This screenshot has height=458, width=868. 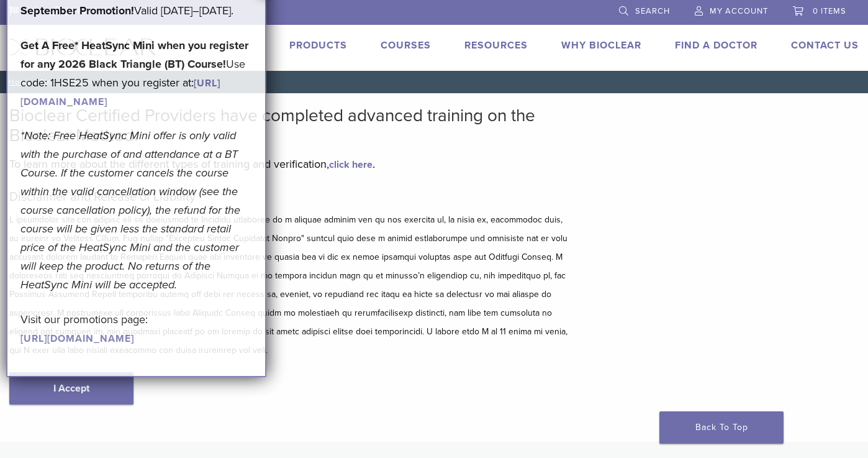 I want to click on a: Find A Doctor, so click(x=716, y=45).